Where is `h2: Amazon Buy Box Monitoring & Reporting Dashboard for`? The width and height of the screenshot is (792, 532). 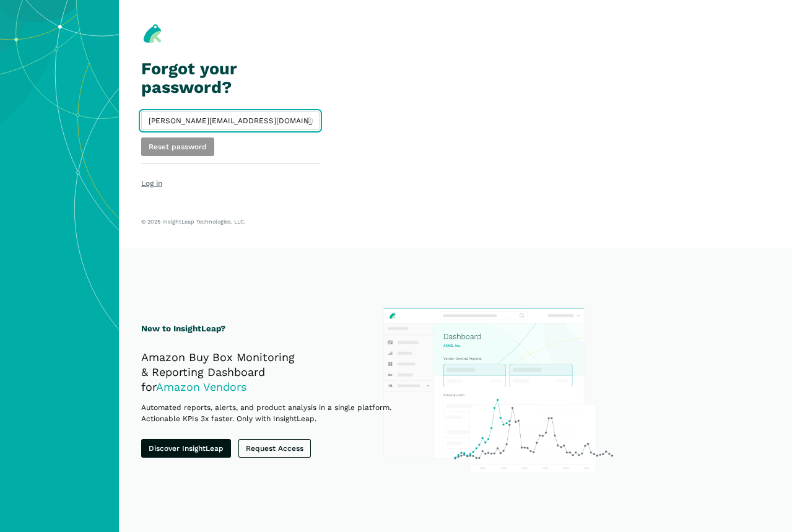 h2: Amazon Buy Box Monitoring & Reporting Dashboard for is located at coordinates (281, 372).